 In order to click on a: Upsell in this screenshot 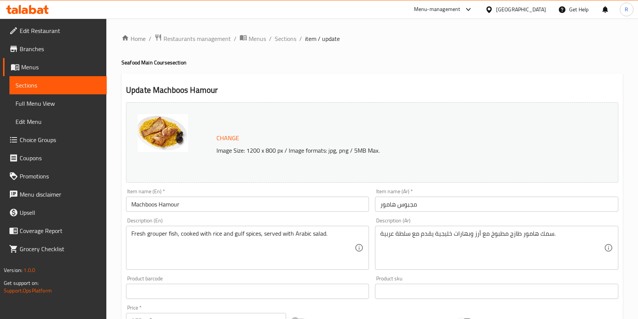, I will do `click(55, 212)`.